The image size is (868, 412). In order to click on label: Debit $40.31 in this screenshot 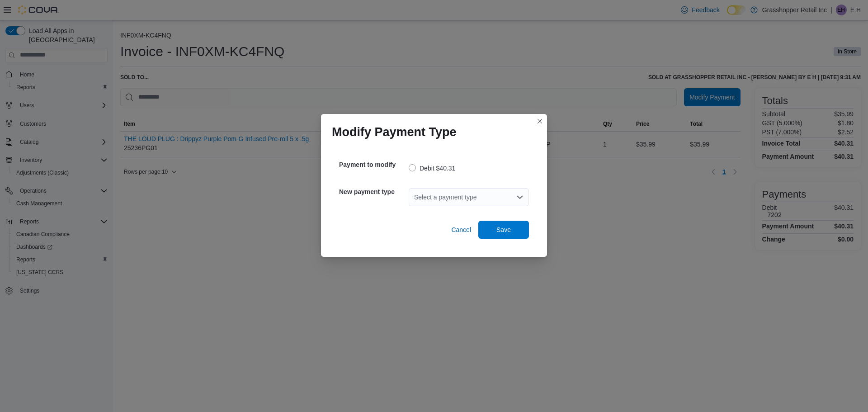, I will do `click(432, 168)`.